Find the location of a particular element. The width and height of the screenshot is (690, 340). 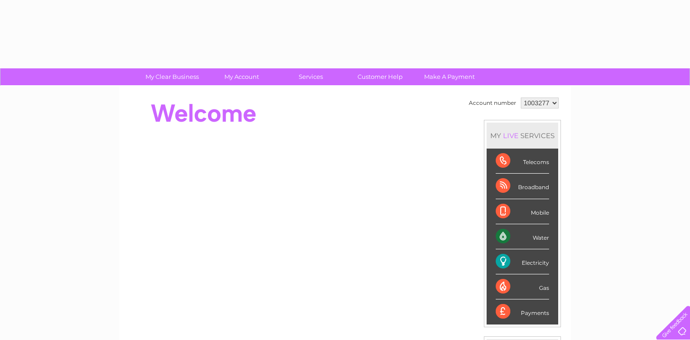

a: Services is located at coordinates (311, 77).